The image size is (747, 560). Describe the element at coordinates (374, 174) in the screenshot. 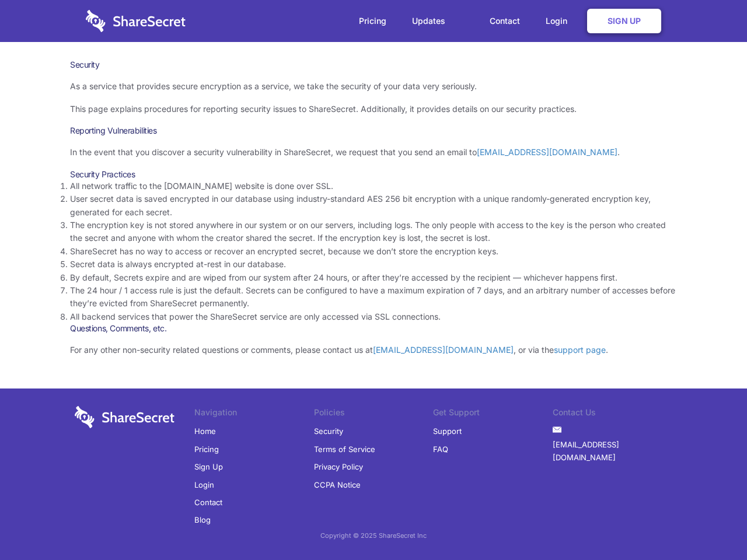

I see `h3: Security Practices` at that location.